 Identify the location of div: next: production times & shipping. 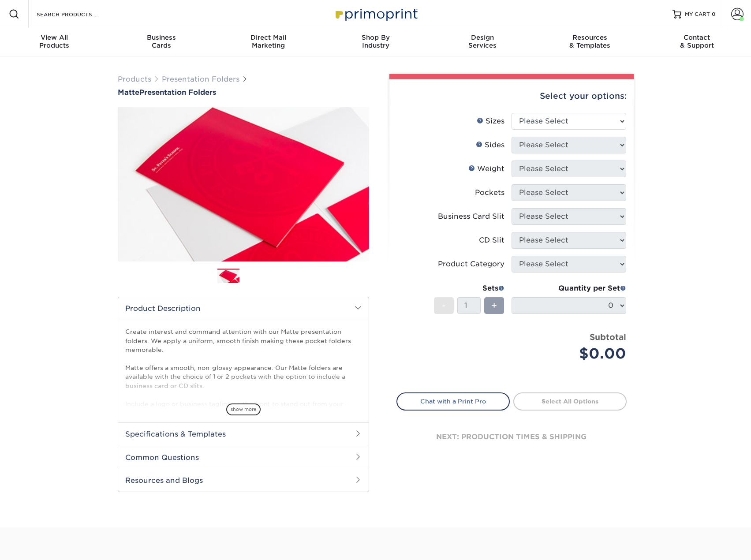
(511, 437).